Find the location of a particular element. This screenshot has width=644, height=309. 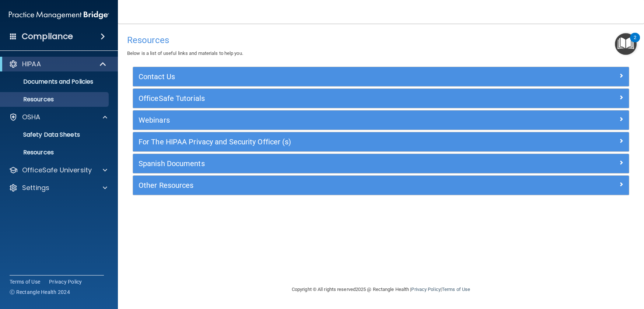

h4: Resources is located at coordinates (381, 40).